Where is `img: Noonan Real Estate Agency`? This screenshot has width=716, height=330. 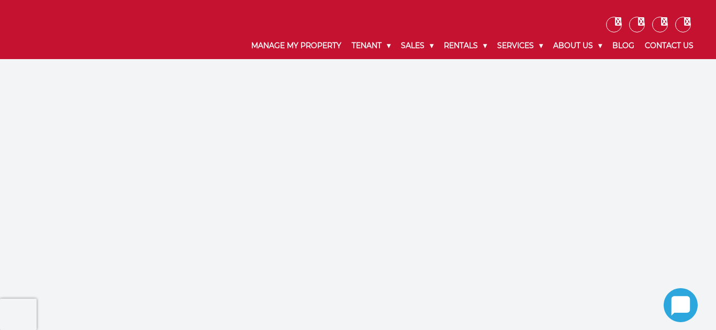 img: Noonan Real Estate Agency is located at coordinates (68, 29).